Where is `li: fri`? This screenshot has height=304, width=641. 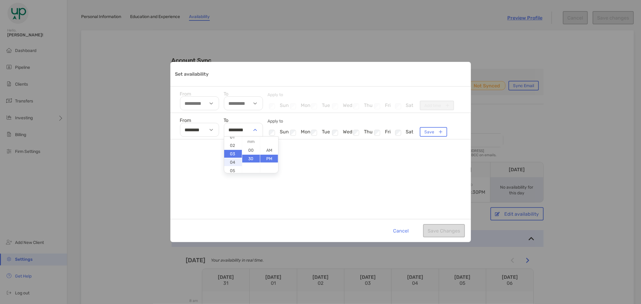 li: fri is located at coordinates (384, 133).